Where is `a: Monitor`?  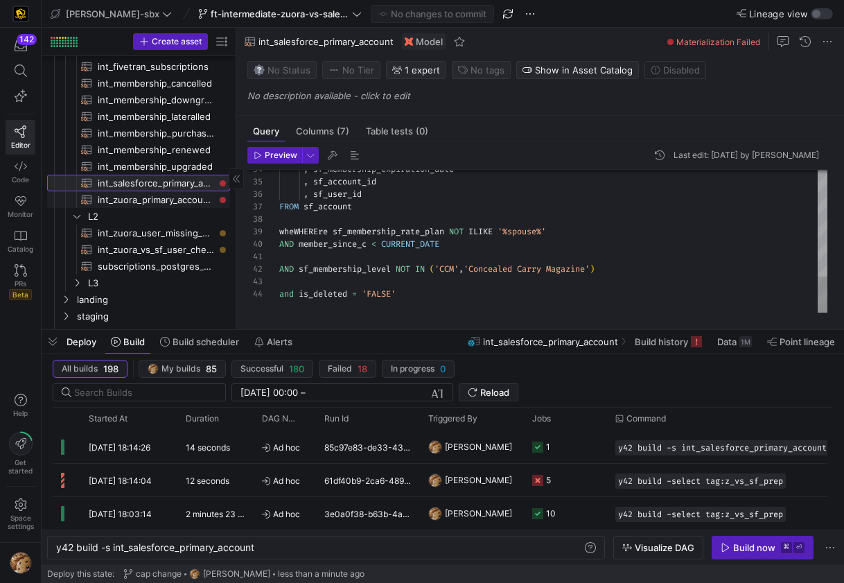 a: Monitor is located at coordinates (20, 207).